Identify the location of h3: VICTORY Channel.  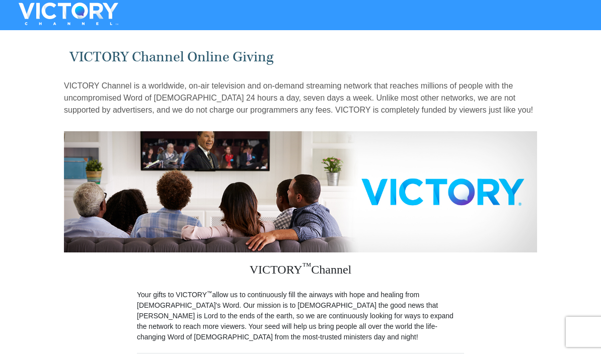
(300, 271).